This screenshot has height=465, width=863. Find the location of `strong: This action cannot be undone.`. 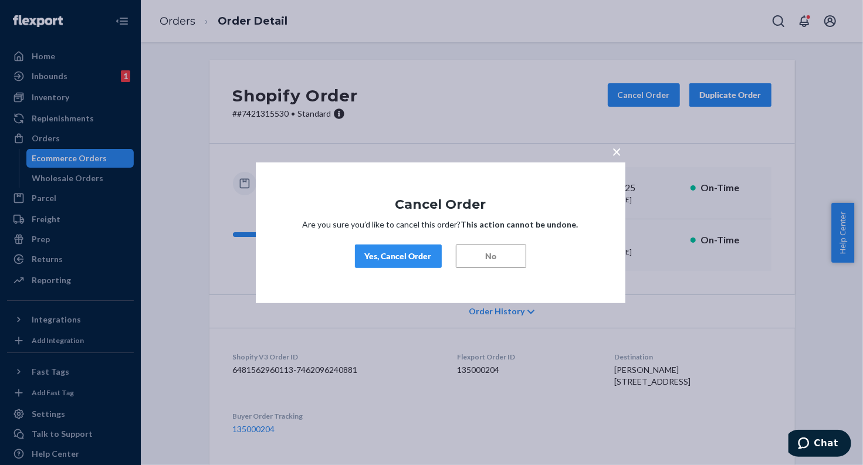

strong: This action cannot be undone. is located at coordinates (520, 224).